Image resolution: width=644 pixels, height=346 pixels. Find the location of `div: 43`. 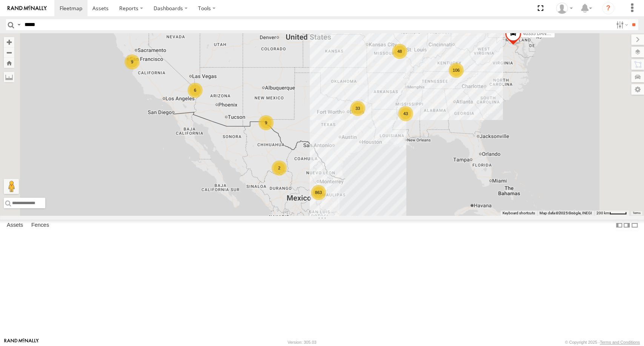

div: 43 is located at coordinates (406, 113).